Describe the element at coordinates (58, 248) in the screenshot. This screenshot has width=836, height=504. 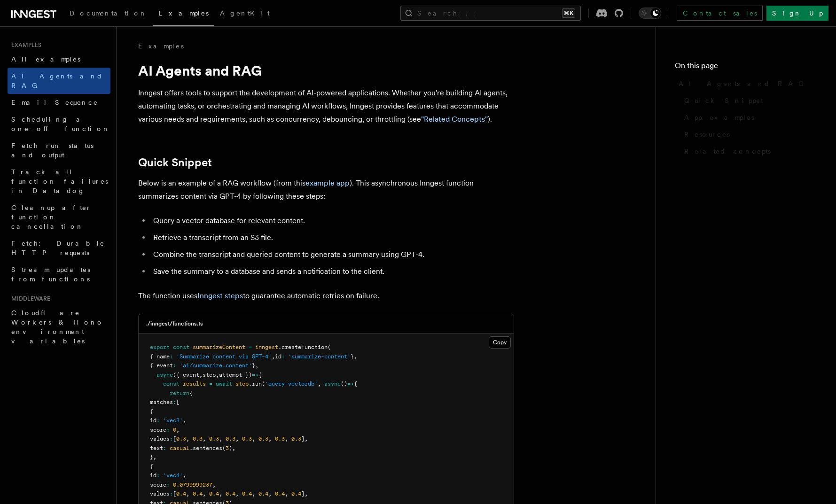
I see `span: Fetch: Durable HTTP requests` at that location.